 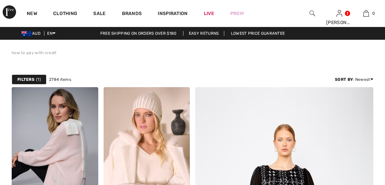 What do you see at coordinates (373, 13) in the screenshot?
I see `span: 0` at bounding box center [373, 13].